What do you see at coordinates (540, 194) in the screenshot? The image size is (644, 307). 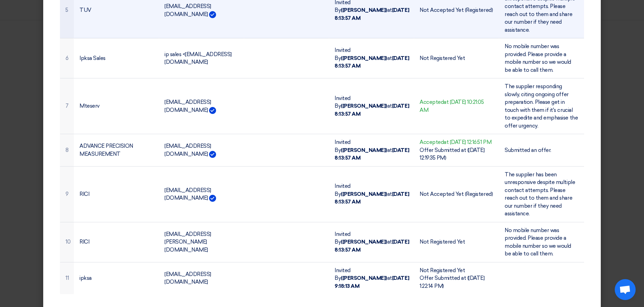 I see `span: The supplier has been unresponsive despite multiple contact attempts. Please reach out to them an...` at bounding box center [540, 194].